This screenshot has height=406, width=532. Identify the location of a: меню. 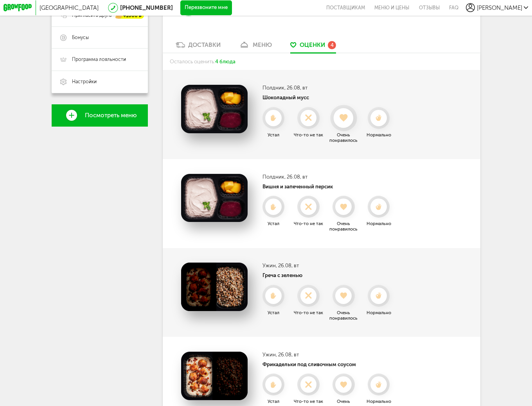
(255, 47).